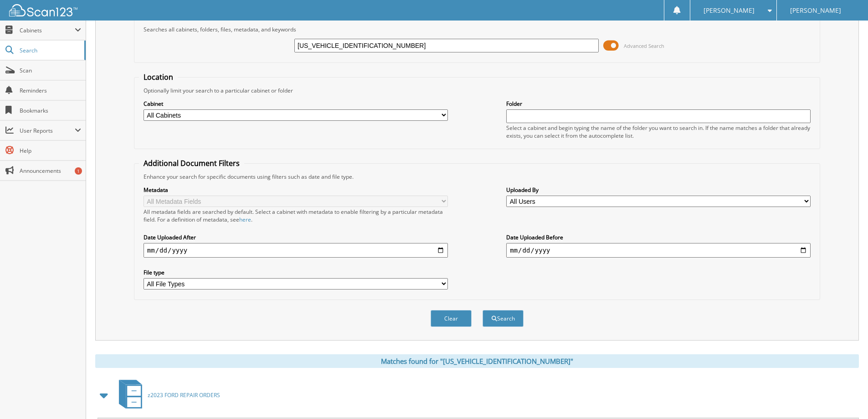  Describe the element at coordinates (296, 250) in the screenshot. I see `input: start` at that location.